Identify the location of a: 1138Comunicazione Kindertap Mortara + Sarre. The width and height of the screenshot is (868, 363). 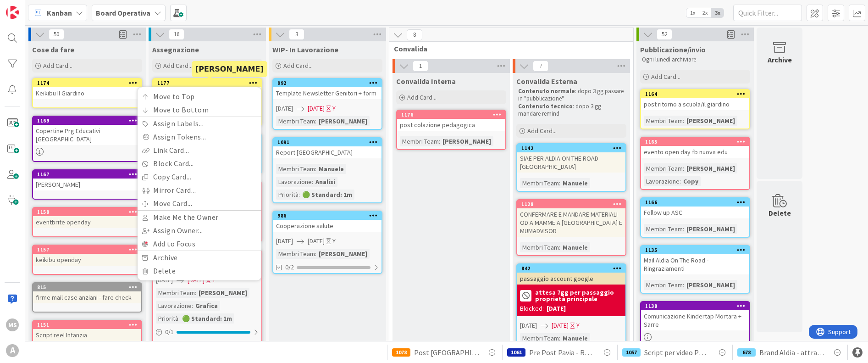
(696, 329).